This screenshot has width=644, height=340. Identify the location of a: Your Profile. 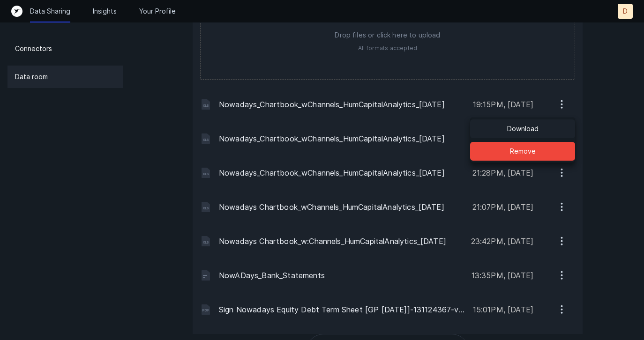
(157, 11).